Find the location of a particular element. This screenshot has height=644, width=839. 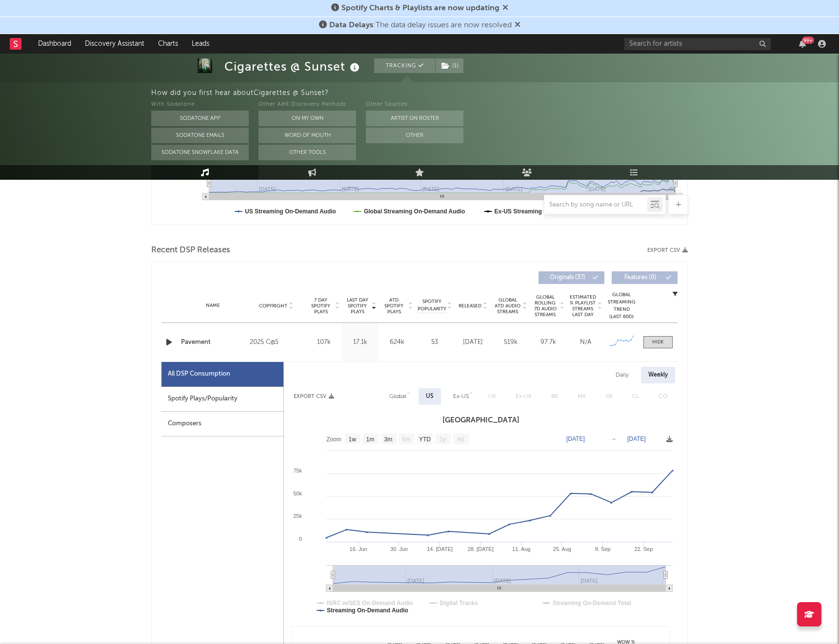

a: Charts is located at coordinates (168, 44).